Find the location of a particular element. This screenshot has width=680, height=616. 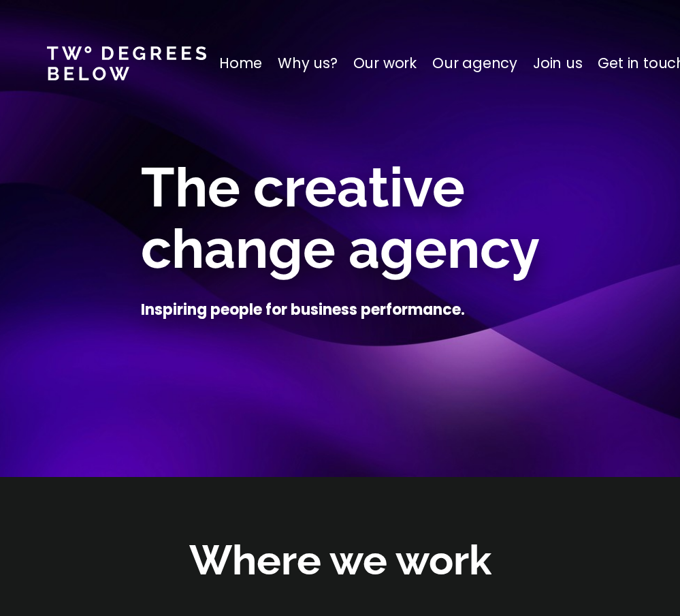

span: The creative change agency is located at coordinates (340, 218).